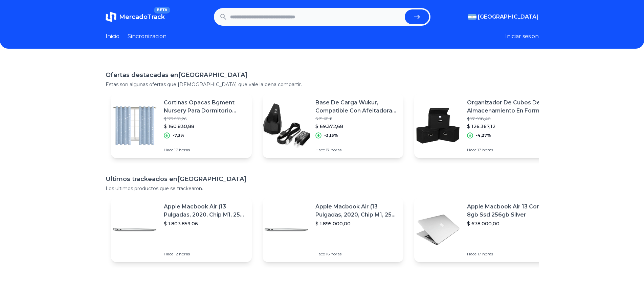 Image resolution: width=644 pixels, height=302 pixels. What do you see at coordinates (508, 211) in the screenshot?
I see `p: Apple Macbook Air 13 Core I5 8gb Ssd 256gb Silver` at bounding box center [508, 211].